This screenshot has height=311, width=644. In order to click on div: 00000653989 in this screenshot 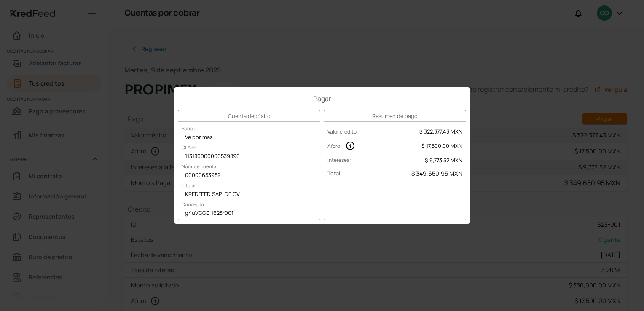, I will do `click(249, 176)`.